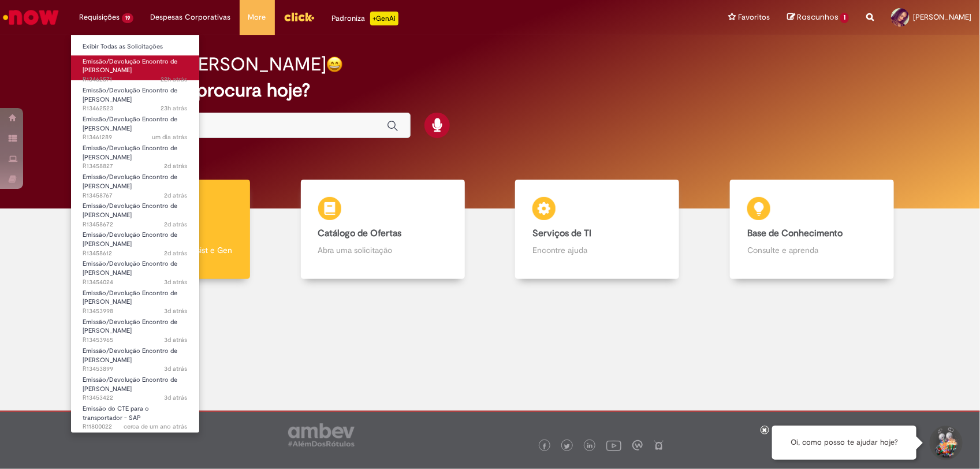 Image resolution: width=980 pixels, height=469 pixels. I want to click on a: Base de Conhecimento Consulte e aprenda, so click(812, 229).